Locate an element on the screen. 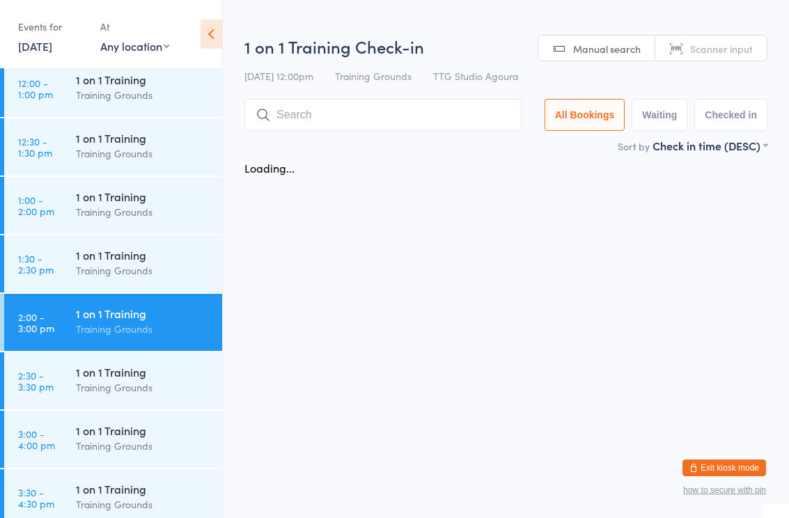 Image resolution: width=789 pixels, height=518 pixels. a: 2:00 -3:00 pm1 on 1 TrainingTraining Grounds is located at coordinates (113, 323).